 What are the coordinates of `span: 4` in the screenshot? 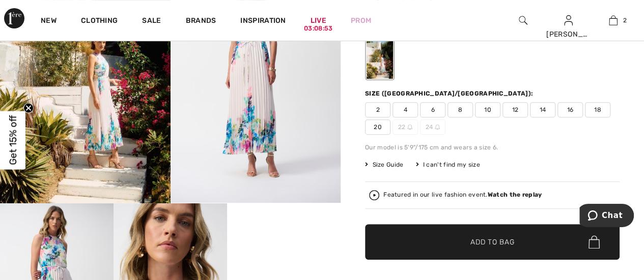 It's located at (405, 109).